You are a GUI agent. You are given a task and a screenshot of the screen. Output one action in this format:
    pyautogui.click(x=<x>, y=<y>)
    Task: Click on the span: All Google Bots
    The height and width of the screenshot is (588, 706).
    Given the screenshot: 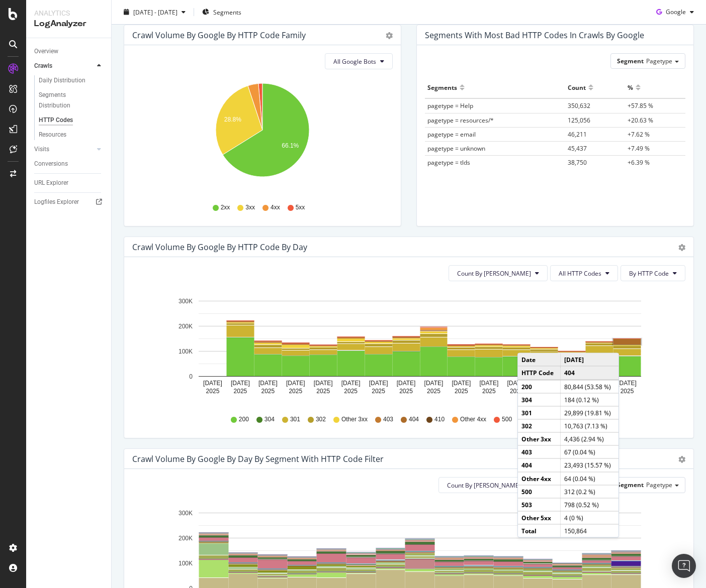 What is the action you would take?
    pyautogui.click(x=354, y=61)
    